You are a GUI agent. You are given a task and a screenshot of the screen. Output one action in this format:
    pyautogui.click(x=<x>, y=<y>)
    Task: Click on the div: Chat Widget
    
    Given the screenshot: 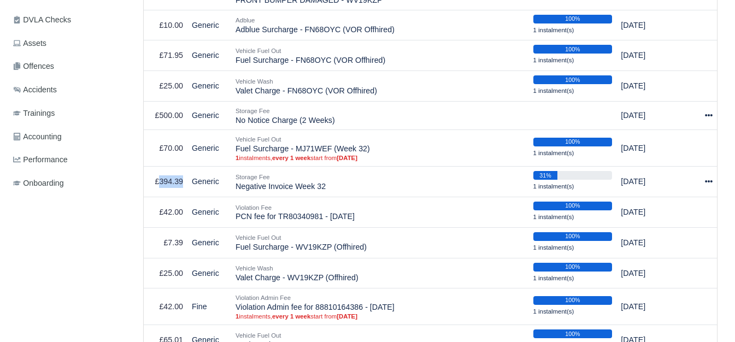 What is the action you would take?
    pyautogui.click(x=708, y=316)
    